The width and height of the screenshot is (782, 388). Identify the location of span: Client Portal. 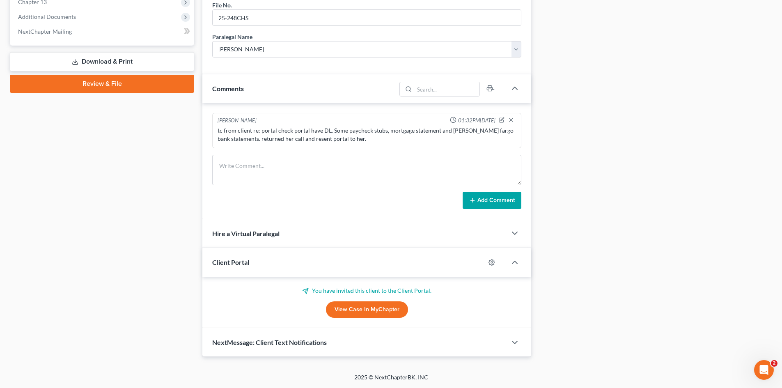
(231, 262).